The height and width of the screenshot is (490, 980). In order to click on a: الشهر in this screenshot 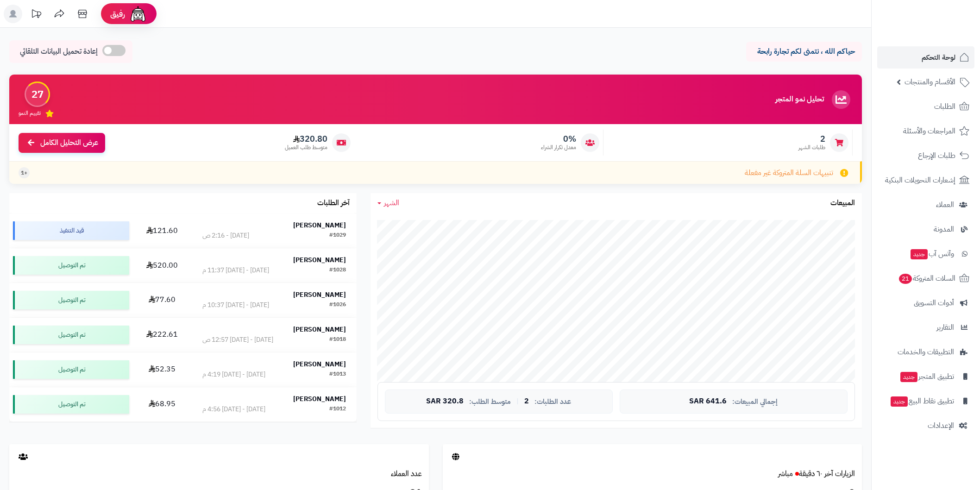, I will do `click(388, 203)`.